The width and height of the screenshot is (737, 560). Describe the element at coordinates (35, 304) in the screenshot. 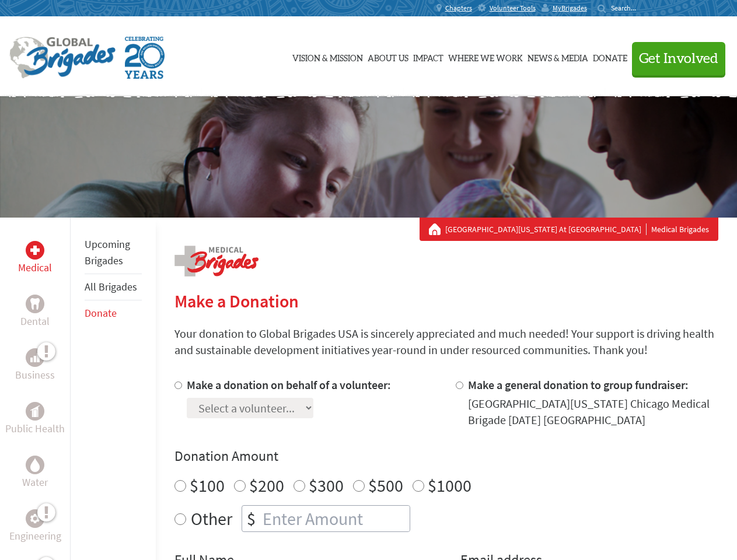

I see `img: Dental` at that location.